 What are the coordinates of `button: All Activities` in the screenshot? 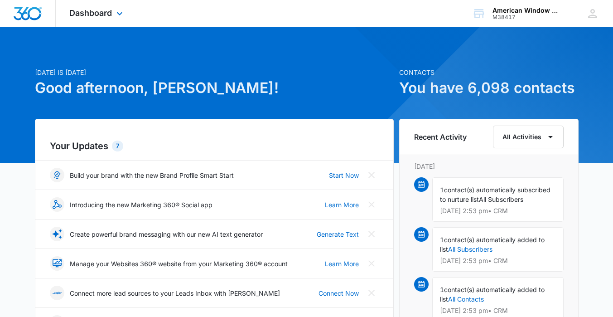 It's located at (528, 137).